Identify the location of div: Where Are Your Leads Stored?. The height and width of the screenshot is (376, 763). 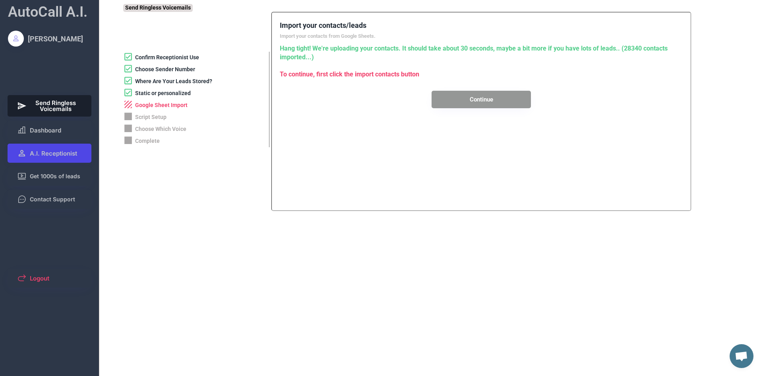
(174, 81).